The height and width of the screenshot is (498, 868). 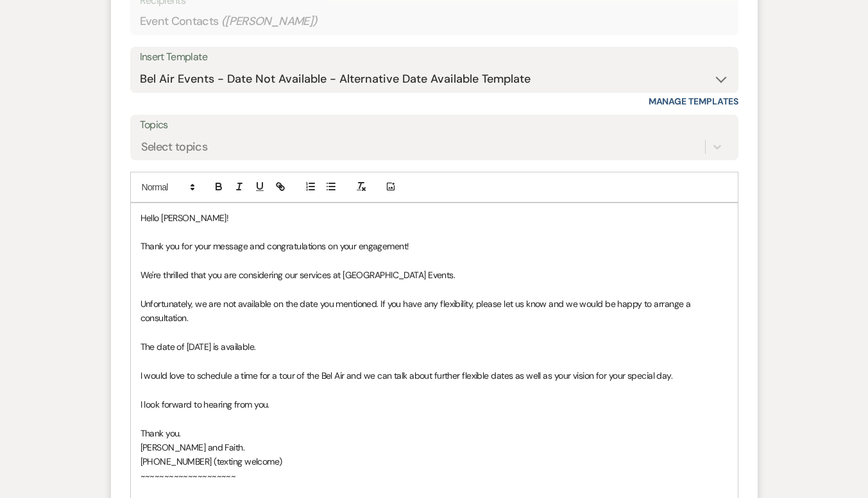 I want to click on label: Topics, so click(x=434, y=125).